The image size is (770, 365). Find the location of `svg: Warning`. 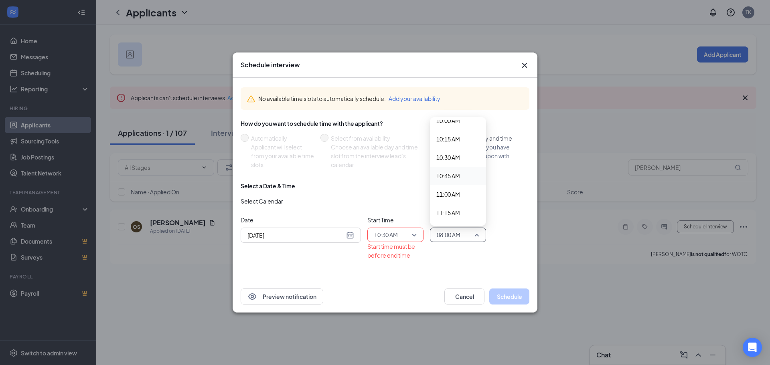

svg: Warning is located at coordinates (251, 99).